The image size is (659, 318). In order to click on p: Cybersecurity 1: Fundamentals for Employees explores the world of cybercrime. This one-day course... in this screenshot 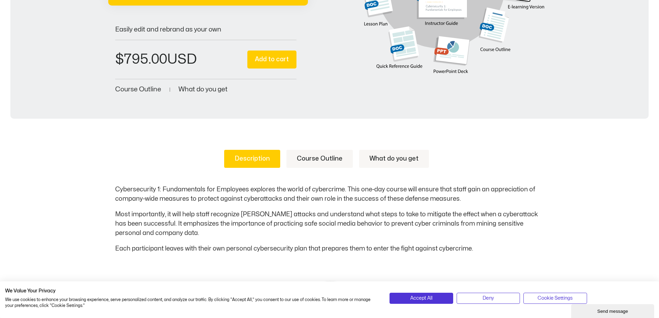, I will do `click(330, 194)`.